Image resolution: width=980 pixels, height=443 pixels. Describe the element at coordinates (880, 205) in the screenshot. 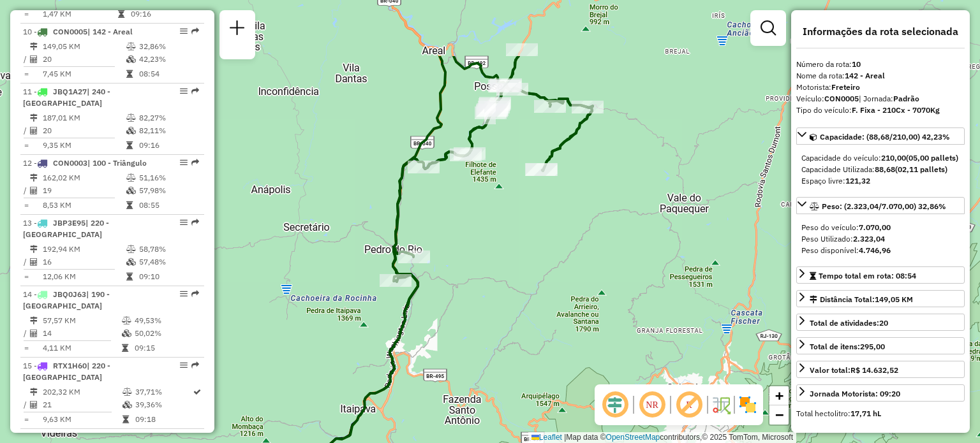

I see `a: Peso: (2.323,04/7.070,00) 32,86%` at that location.